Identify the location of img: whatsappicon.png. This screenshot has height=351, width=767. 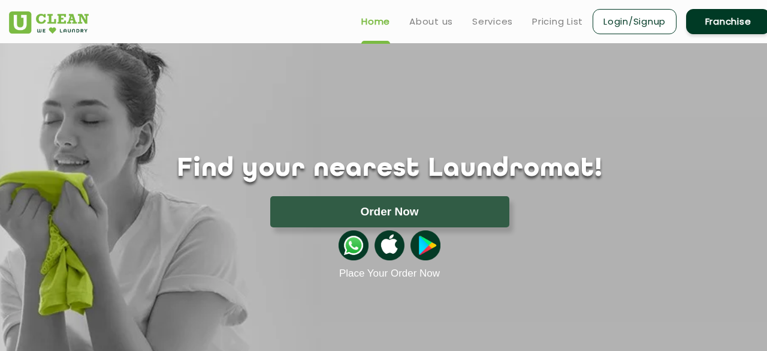
(354, 245).